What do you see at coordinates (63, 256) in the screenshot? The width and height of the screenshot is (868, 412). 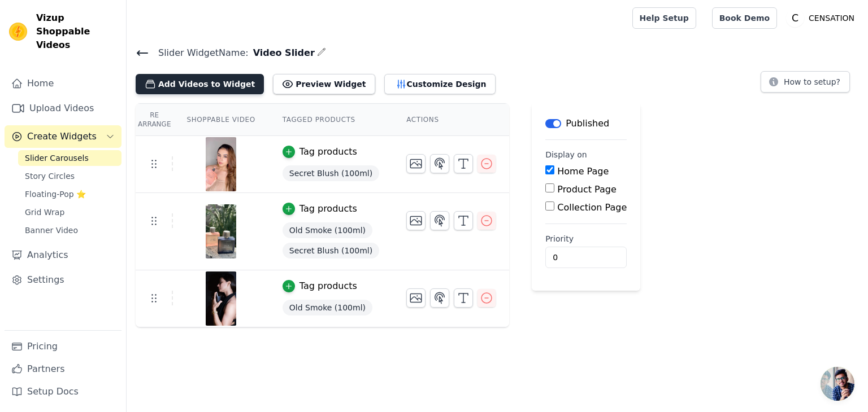 I see `a: Analytics` at bounding box center [63, 256].